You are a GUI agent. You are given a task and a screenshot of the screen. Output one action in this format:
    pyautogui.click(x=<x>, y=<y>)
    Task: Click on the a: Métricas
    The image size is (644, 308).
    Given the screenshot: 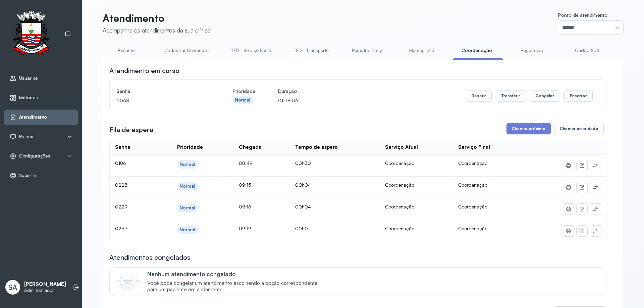 What is the action you would take?
    pyautogui.click(x=41, y=98)
    